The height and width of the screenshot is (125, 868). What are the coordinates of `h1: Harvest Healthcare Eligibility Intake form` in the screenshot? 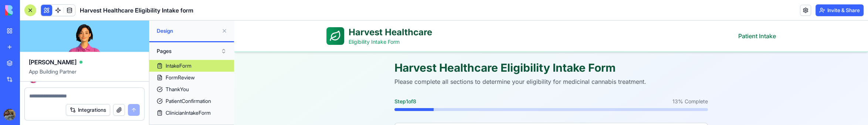 It's located at (137, 10).